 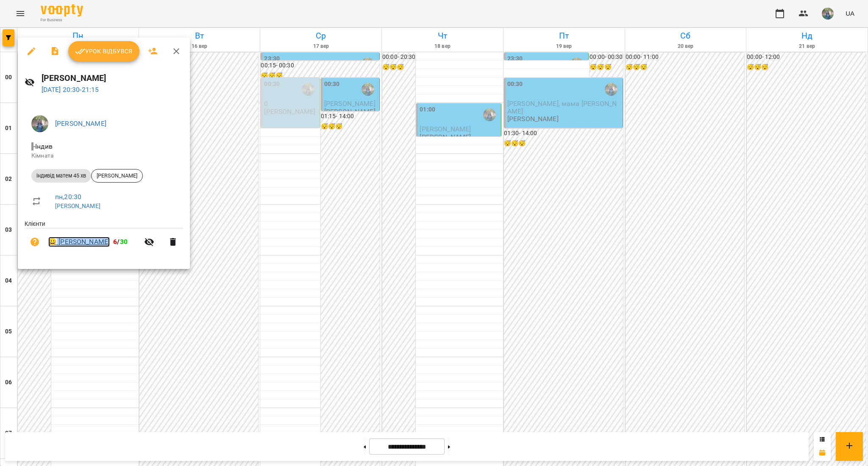 What do you see at coordinates (104, 156) in the screenshot?
I see `p: Кімната` at bounding box center [104, 156].